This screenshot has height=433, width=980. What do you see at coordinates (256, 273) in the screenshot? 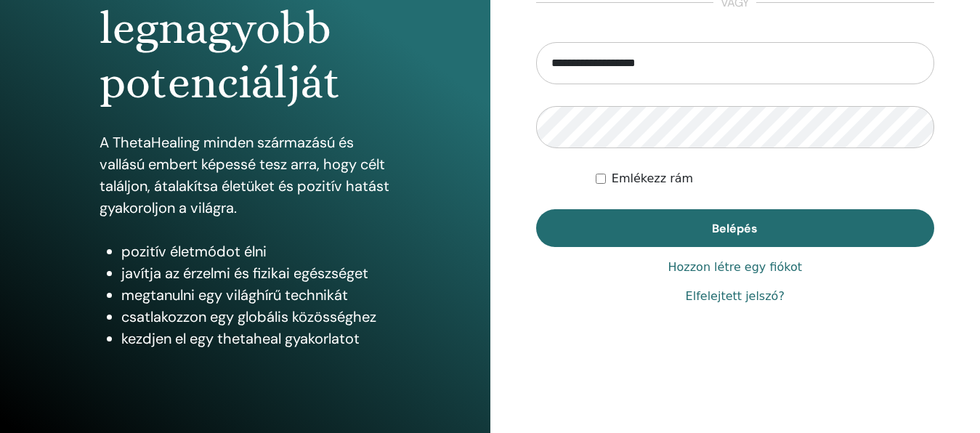
I see `li: javítja az érzelmi és fizikai egészséget` at bounding box center [256, 273].